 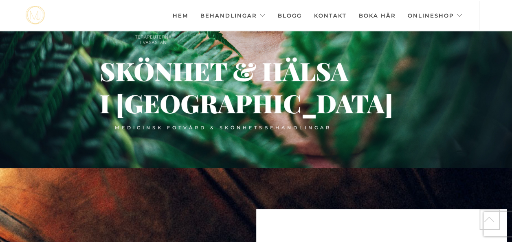 What do you see at coordinates (377, 15) in the screenshot?
I see `a: Boka här` at bounding box center [377, 15].